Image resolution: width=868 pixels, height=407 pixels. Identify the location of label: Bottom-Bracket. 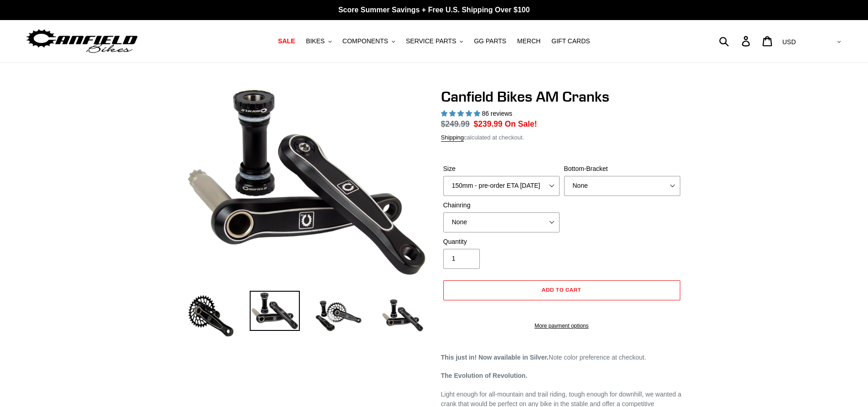
(622, 169).